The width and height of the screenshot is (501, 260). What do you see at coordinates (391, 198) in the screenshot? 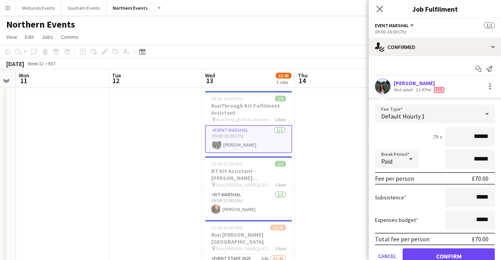
I see `label: Subsistence` at bounding box center [391, 198].